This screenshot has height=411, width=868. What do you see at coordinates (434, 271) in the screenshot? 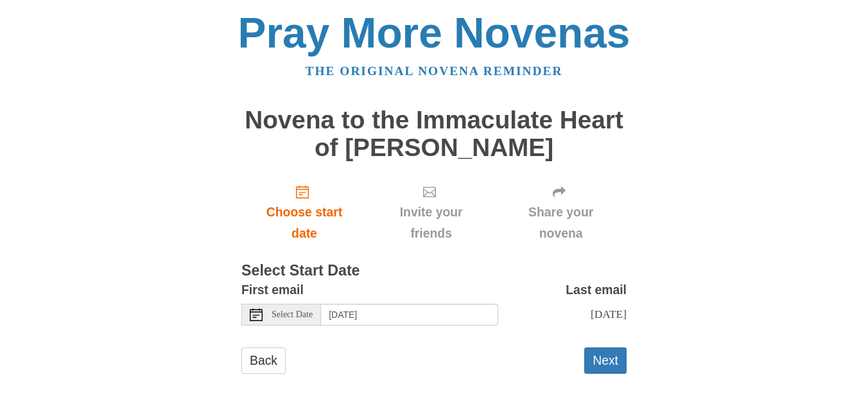
I see `h3: Select Start Date` at bounding box center [434, 271].